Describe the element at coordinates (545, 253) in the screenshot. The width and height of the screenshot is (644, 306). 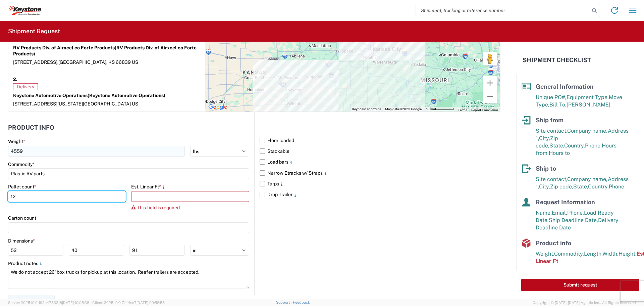
I see `span: Weight,` at that location.